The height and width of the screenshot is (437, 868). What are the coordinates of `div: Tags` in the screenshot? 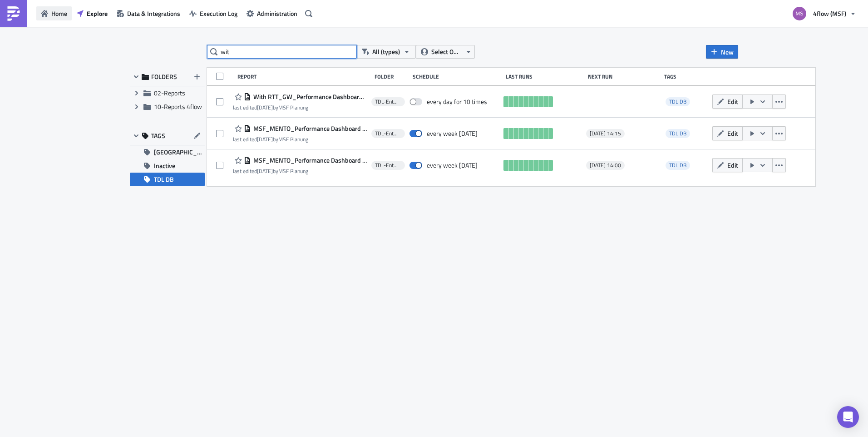 It's located at (687, 76).